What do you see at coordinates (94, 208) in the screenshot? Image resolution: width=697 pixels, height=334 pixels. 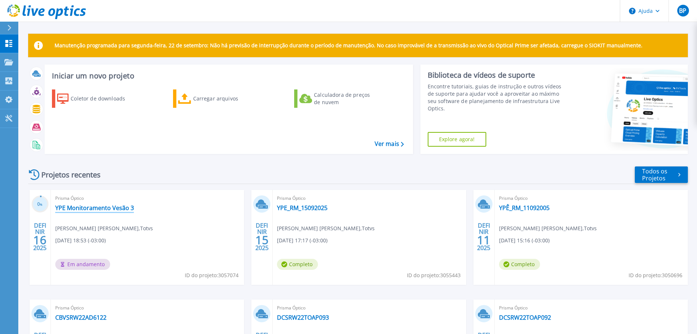 I see `font: YPE Monitoramento Vesão 3` at bounding box center [94, 208].